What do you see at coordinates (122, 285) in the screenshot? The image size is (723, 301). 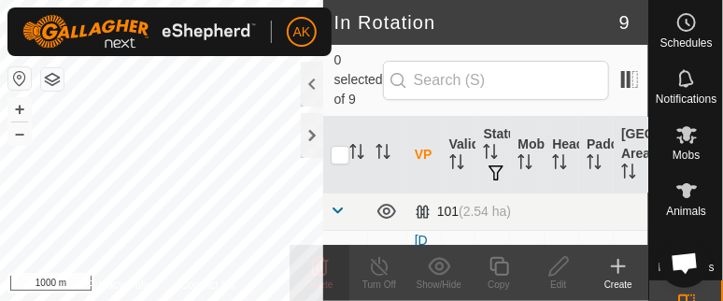 I see `a: Privacy Policy` at bounding box center [122, 285].